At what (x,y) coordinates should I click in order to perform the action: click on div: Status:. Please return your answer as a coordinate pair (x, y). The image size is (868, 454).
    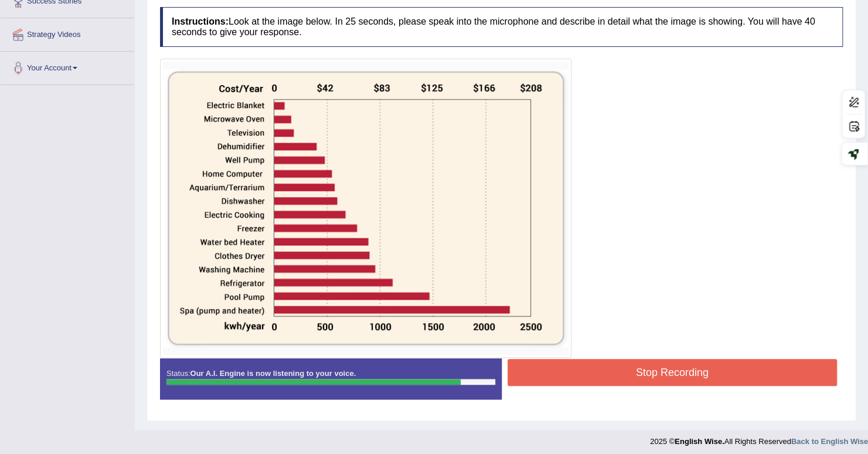
    Looking at the image, I should click on (330, 379).